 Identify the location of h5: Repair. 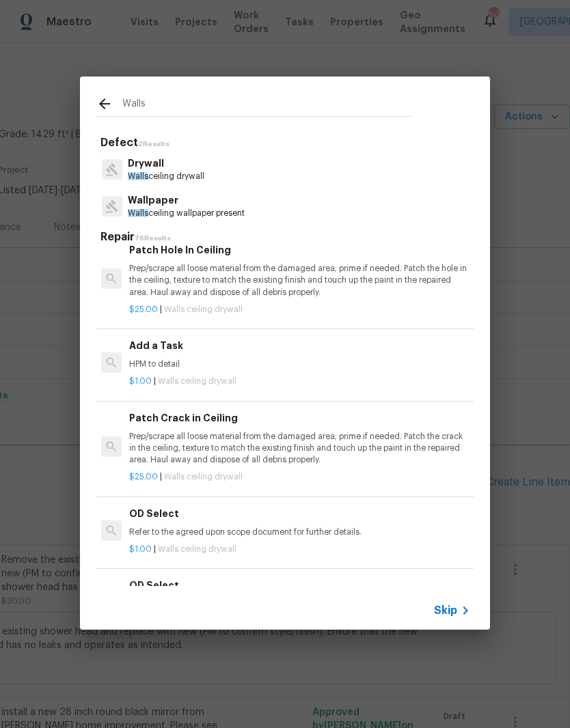
(287, 237).